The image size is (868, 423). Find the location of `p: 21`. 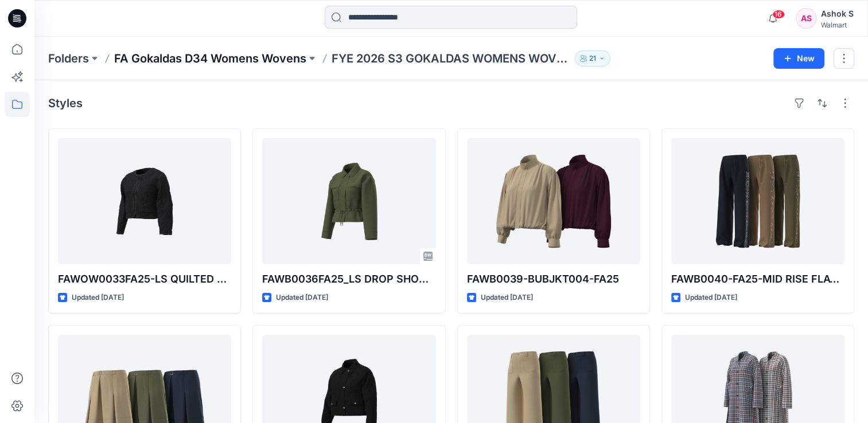

p: 21 is located at coordinates (593, 58).